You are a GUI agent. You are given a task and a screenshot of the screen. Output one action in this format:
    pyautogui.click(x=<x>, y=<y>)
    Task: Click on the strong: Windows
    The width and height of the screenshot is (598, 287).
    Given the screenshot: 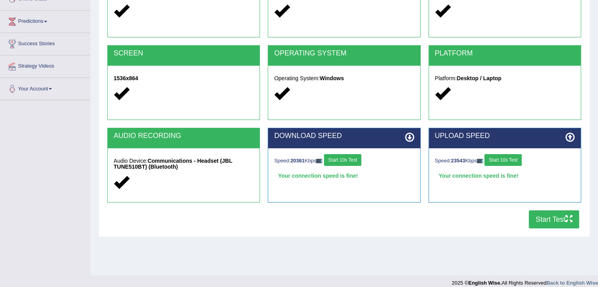 What is the action you would take?
    pyautogui.click(x=332, y=78)
    